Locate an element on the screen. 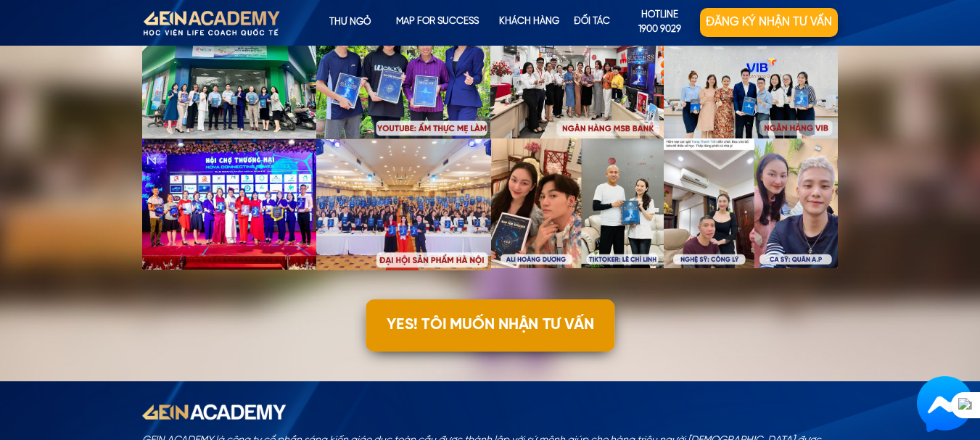 The width and height of the screenshot is (980, 440). p: Thư ngỏ is located at coordinates (349, 23).